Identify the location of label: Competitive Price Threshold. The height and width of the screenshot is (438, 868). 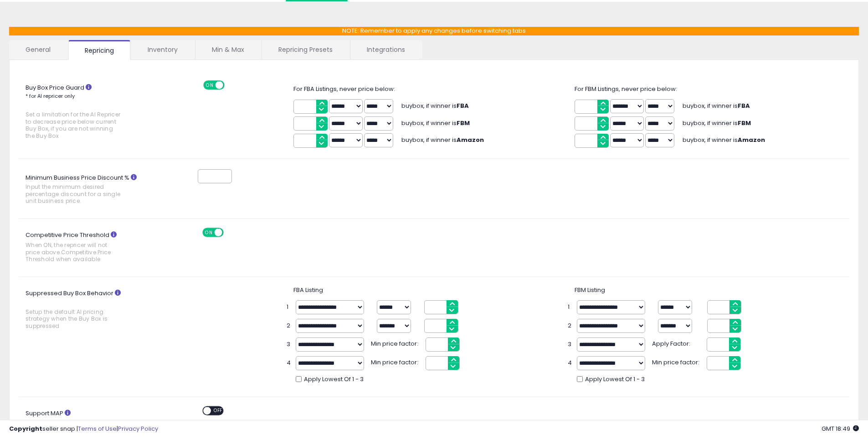
(82, 248).